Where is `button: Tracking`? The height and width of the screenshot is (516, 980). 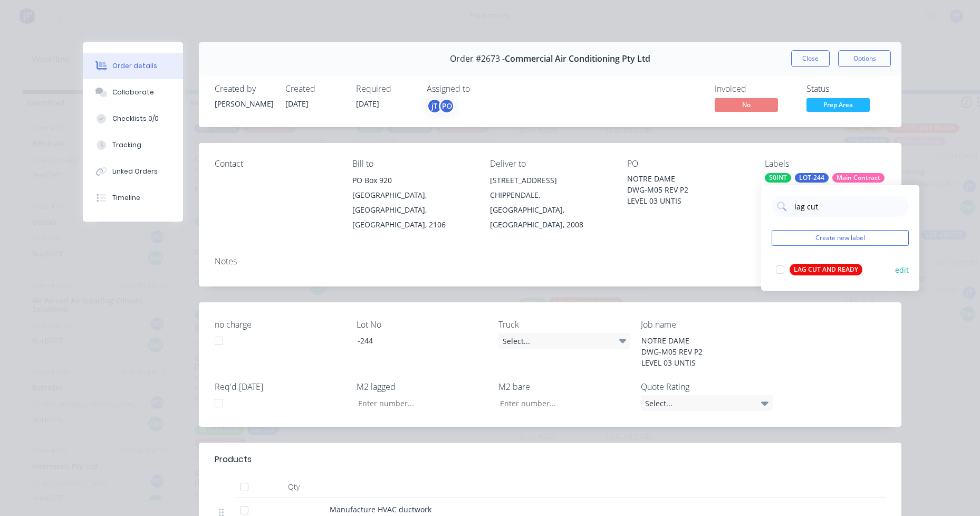
button: Tracking is located at coordinates (133, 145).